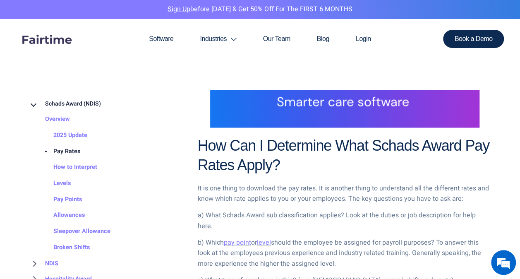  I want to click on a: How to Interpret, so click(67, 167).